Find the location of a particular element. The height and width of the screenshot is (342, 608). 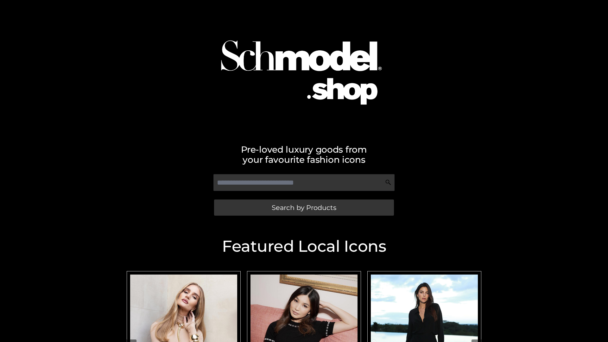

h2: Pre-loved luxury goods from your favourite fashion icons is located at coordinates (304, 155).